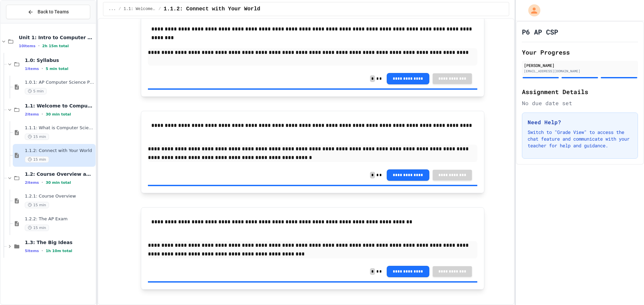  What do you see at coordinates (580, 122) in the screenshot?
I see `h3: Need Help?` at bounding box center [580, 122].